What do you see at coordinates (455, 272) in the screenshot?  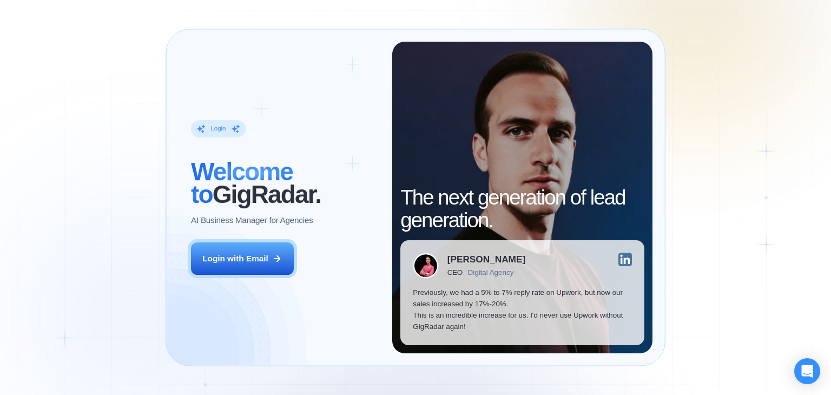 I see `div: CEO` at bounding box center [455, 272].